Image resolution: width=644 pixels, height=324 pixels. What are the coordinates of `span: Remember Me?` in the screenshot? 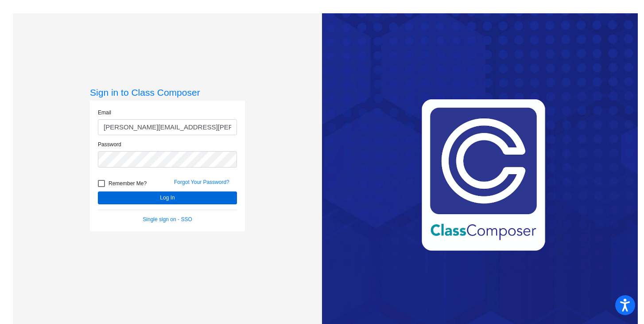 It's located at (128, 184).